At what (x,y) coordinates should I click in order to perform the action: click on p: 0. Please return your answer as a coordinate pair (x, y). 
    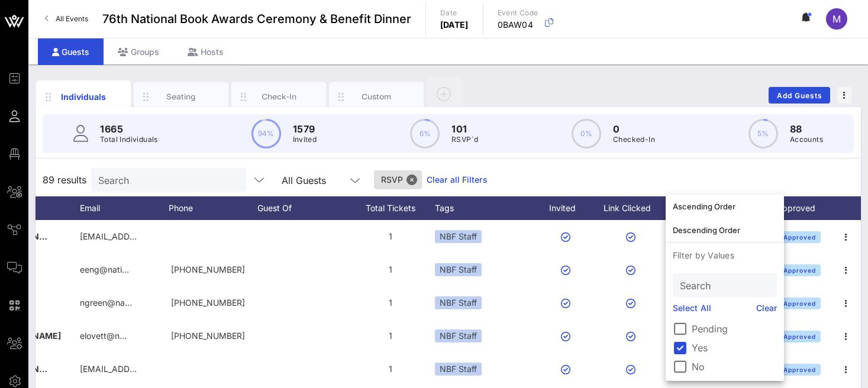
    Looking at the image, I should click on (633, 129).